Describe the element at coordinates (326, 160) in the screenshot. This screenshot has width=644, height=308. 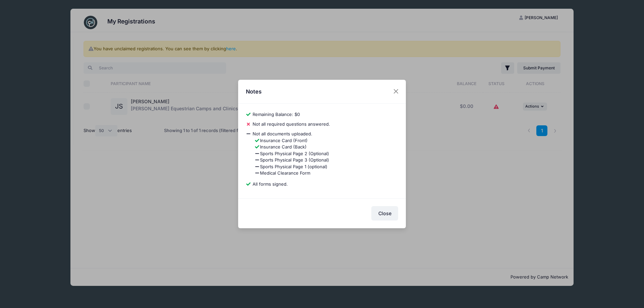
I see `li: Sports Physical Page 3 (Optional)` at that location.